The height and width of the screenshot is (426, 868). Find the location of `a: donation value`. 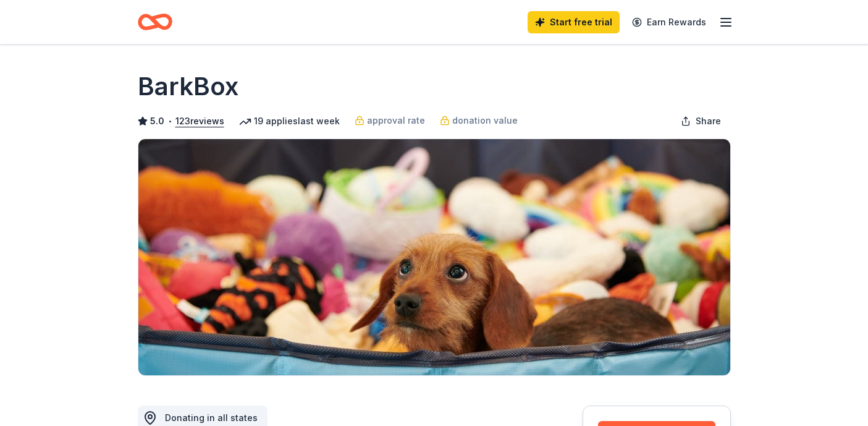

a: donation value is located at coordinates (478, 121).